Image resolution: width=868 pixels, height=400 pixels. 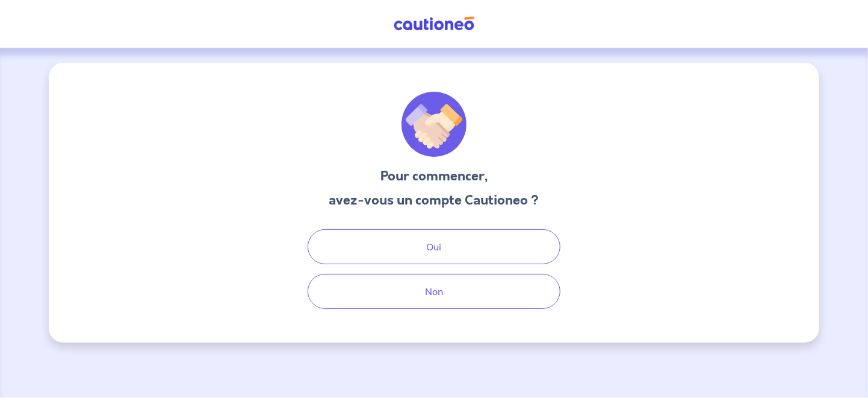 I want to click on img: illu_welcome.svg, so click(x=434, y=124).